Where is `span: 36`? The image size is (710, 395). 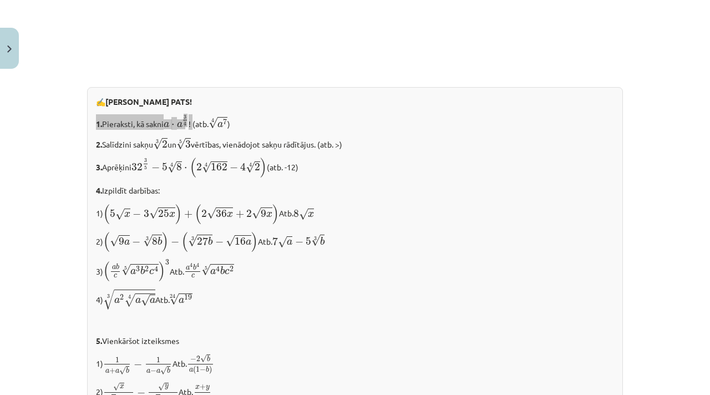
span: 36 is located at coordinates (221, 213).